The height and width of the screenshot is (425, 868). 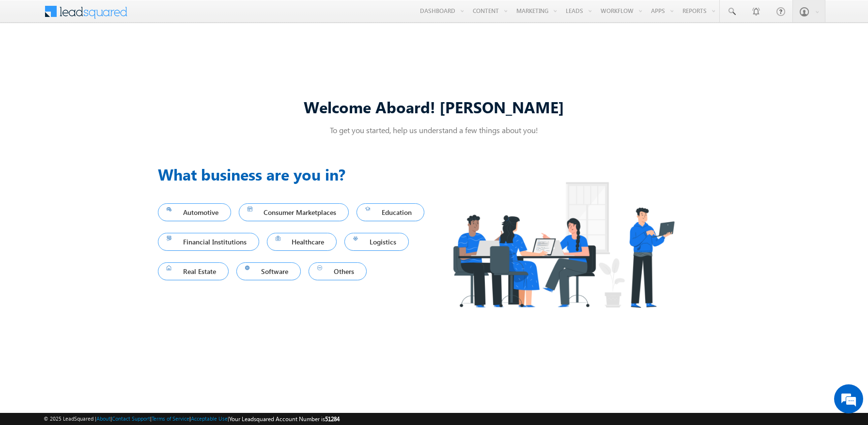 What do you see at coordinates (296, 174) in the screenshot?
I see `h3: What business are you in?` at bounding box center [296, 174].